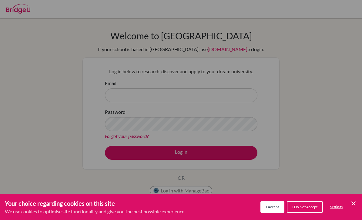 This screenshot has width=362, height=220. Describe the element at coordinates (353, 204) in the screenshot. I see `button: Save and close` at that location.